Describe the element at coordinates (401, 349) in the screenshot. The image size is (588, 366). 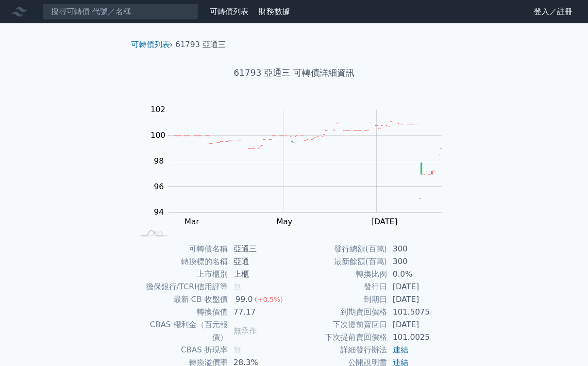
I see `a: 連結` at that location.